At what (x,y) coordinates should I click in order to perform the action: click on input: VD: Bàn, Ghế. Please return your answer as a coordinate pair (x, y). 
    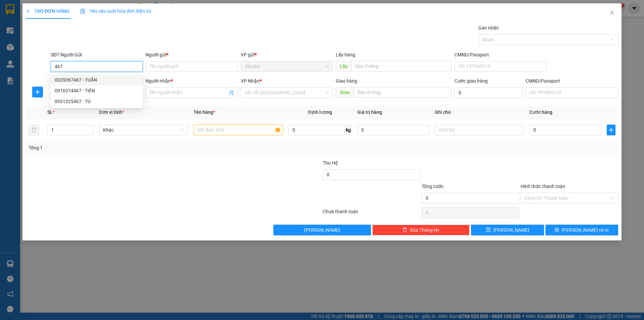
    Looking at the image, I should click on (238, 130).